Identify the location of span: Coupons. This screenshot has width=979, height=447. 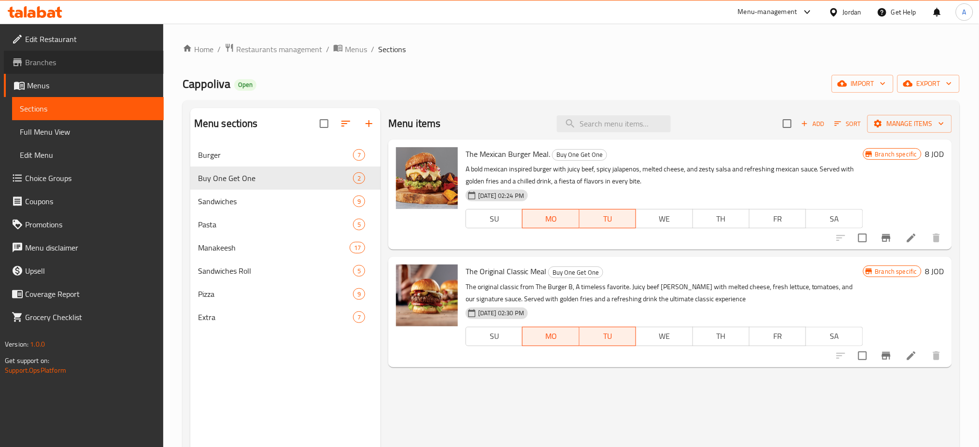
(90, 201).